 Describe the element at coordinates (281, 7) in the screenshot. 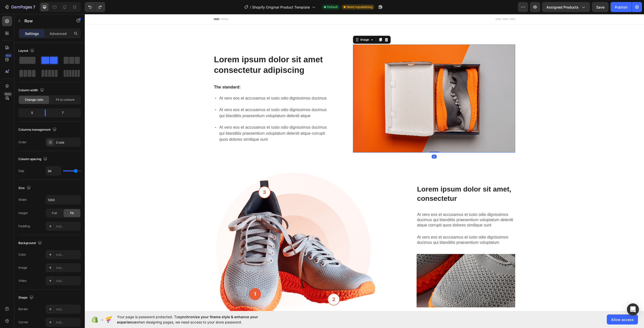

I see `span: Shopify Original Product Template` at that location.